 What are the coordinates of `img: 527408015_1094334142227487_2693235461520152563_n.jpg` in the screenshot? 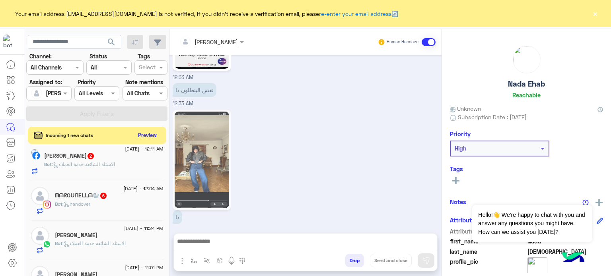 It's located at (202, 160).